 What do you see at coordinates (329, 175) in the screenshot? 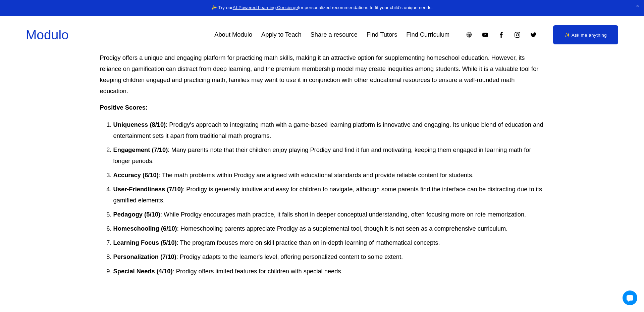
I see `p: : The math problems within Prodigy are aligned with educational standards and provide reliable co...` at bounding box center [329, 175].